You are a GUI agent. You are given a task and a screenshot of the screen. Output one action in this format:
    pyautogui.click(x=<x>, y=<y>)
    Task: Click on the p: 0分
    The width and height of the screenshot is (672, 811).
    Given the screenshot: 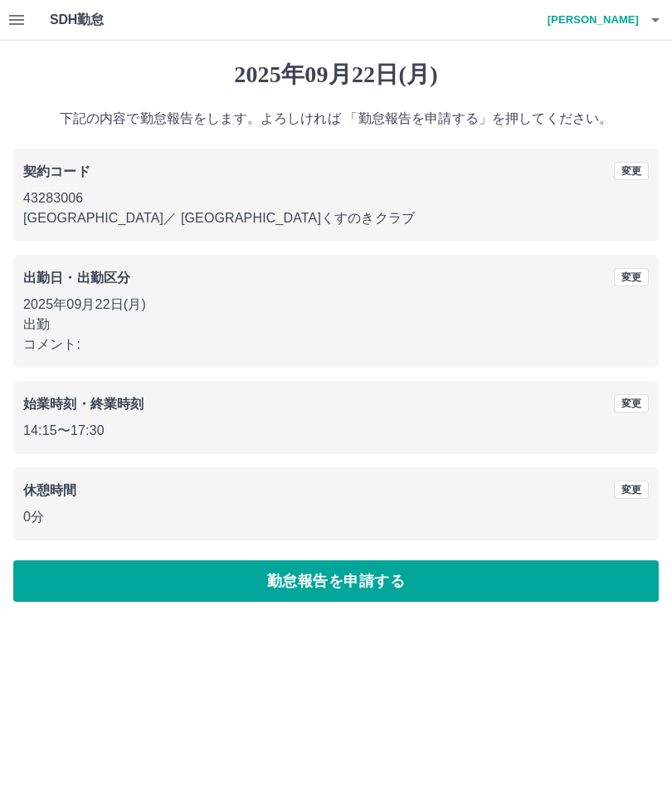 What is the action you would take?
    pyautogui.click(x=336, y=517)
    